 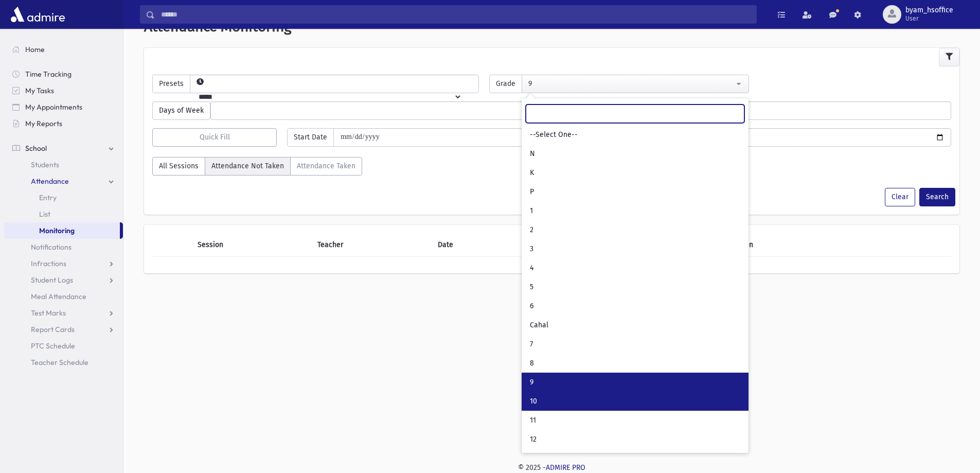 What do you see at coordinates (506, 83) in the screenshot?
I see `span: Grade` at bounding box center [506, 83].